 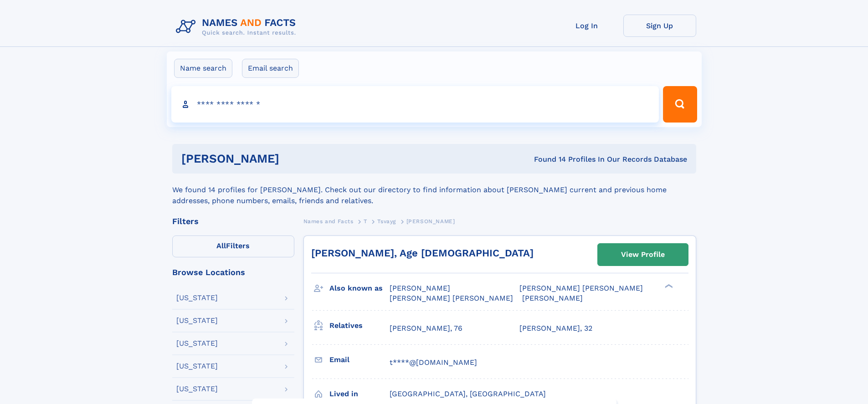 What do you see at coordinates (233, 247) in the screenshot?
I see `label: Filters` at bounding box center [233, 247].